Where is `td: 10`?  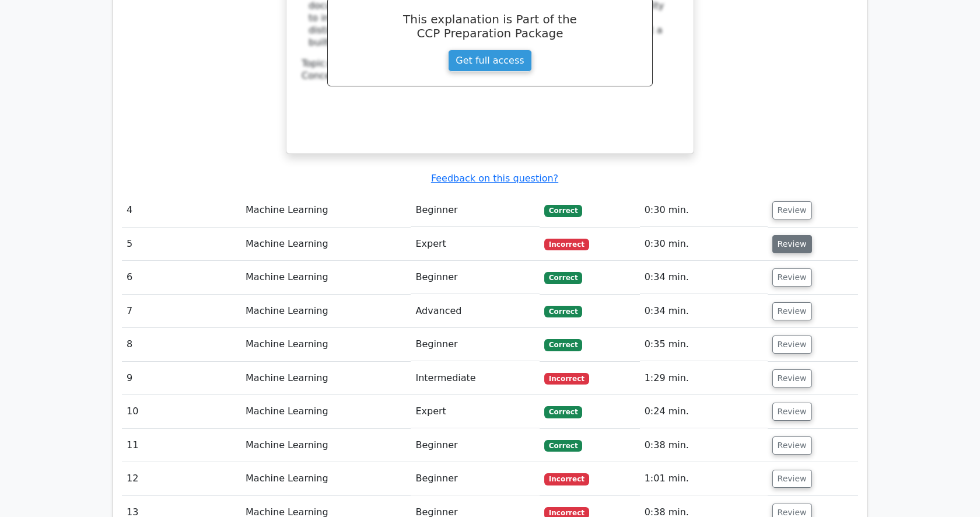 td: 10 is located at coordinates (181, 411).